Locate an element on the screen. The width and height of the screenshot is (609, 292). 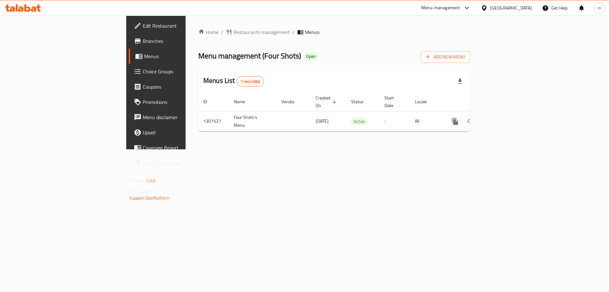
a: Branches is located at coordinates (178, 41).